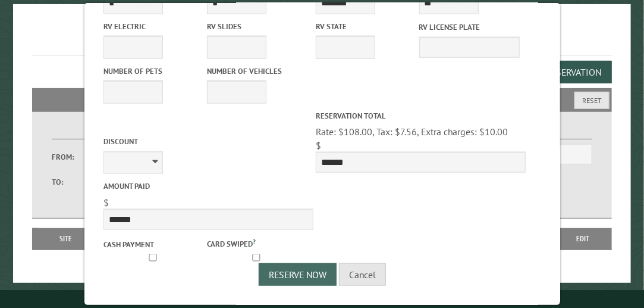 The width and height of the screenshot is (644, 308). Describe the element at coordinates (297, 275) in the screenshot. I see `button: Reserve Now` at that location.